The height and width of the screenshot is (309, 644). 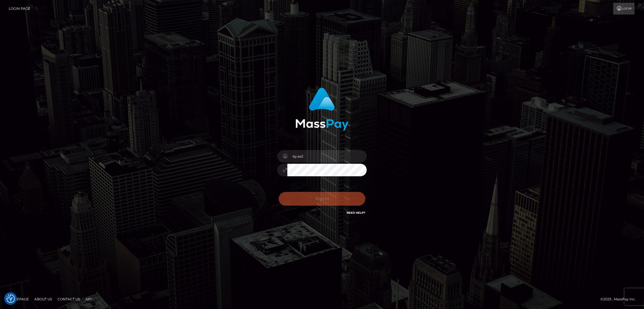 What do you see at coordinates (327, 156) in the screenshot?
I see `input: Username...` at bounding box center [327, 156].